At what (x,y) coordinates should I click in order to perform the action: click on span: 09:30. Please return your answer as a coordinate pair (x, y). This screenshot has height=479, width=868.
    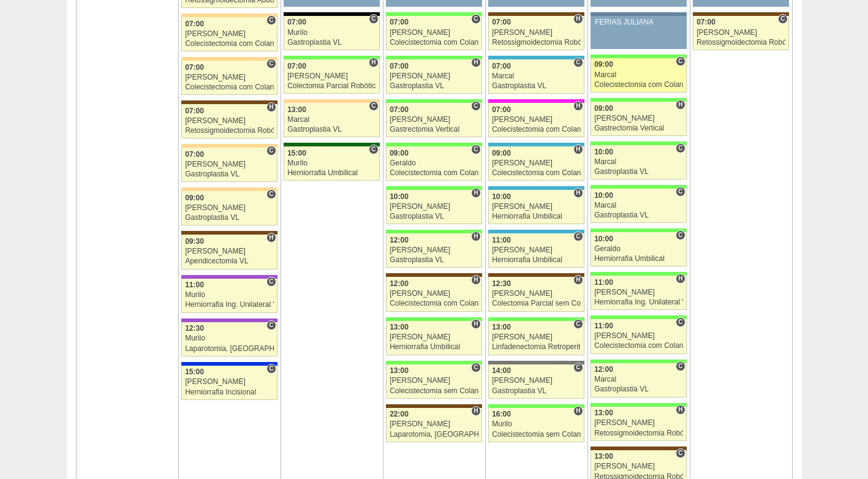
    Looking at the image, I should click on (194, 241).